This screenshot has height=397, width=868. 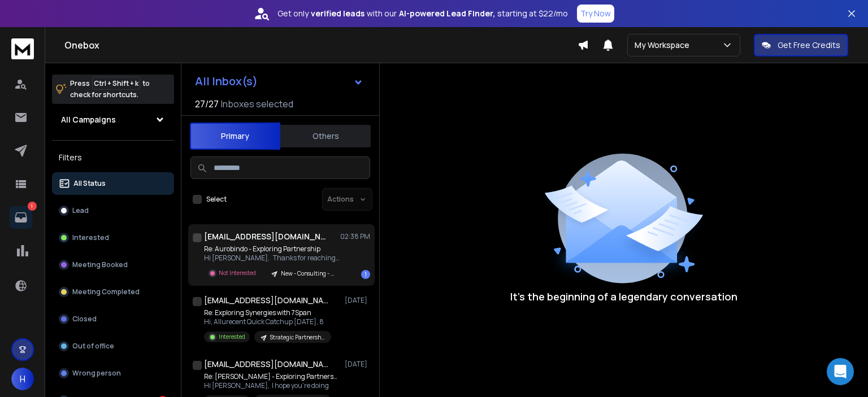 I want to click on button: Meeting Booked, so click(x=113, y=265).